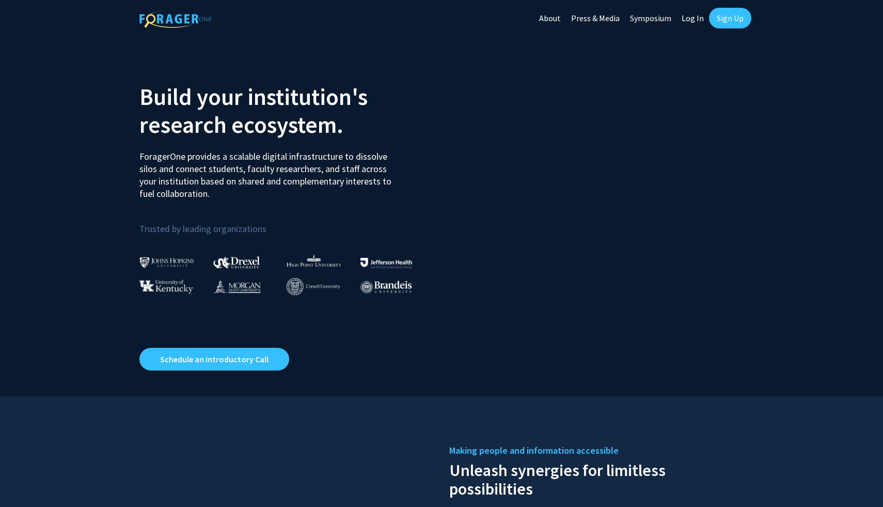  What do you see at coordinates (167, 262) in the screenshot?
I see `img: Johns Hopkins University` at bounding box center [167, 262].